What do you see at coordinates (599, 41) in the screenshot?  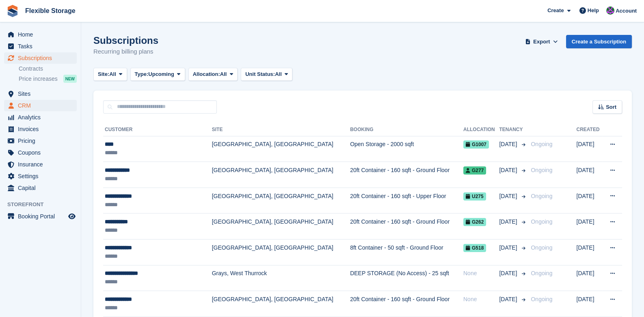 I see `a: Create a Subscription` at bounding box center [599, 41].